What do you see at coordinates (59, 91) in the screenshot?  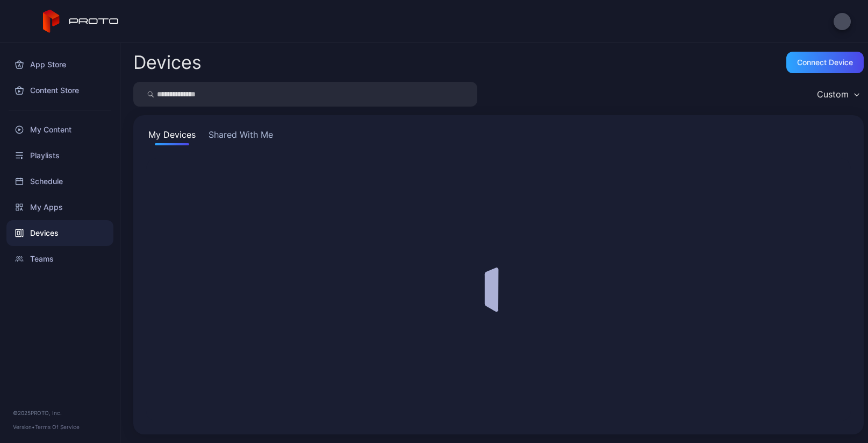 I see `a: Content Store` at bounding box center [59, 91].